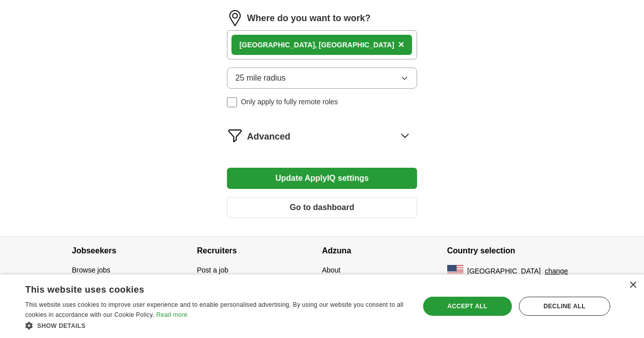  I want to click on span: Advanced, so click(269, 136).